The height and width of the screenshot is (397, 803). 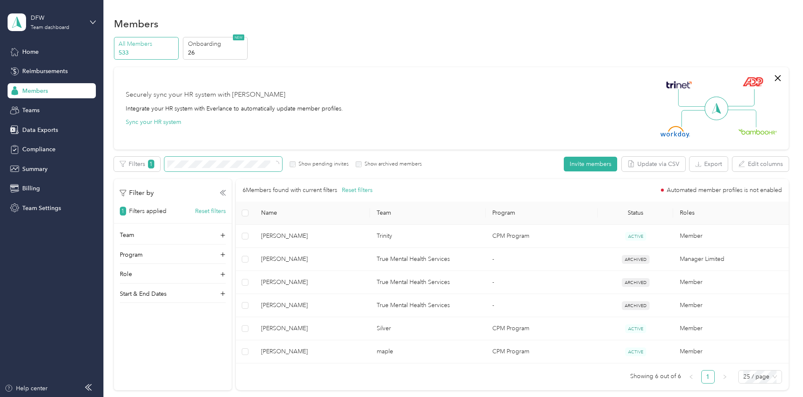 I want to click on h1: Members, so click(x=136, y=24).